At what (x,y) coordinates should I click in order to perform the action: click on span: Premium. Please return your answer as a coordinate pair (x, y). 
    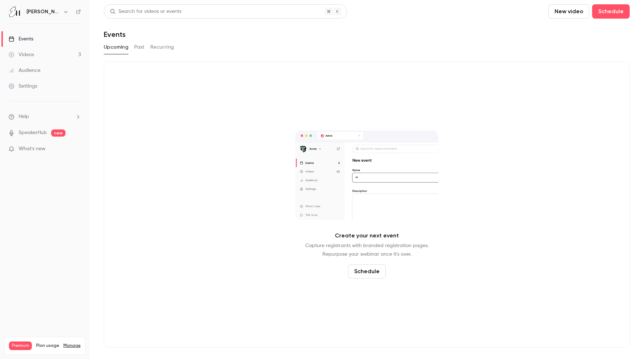
    Looking at the image, I should click on (21, 346).